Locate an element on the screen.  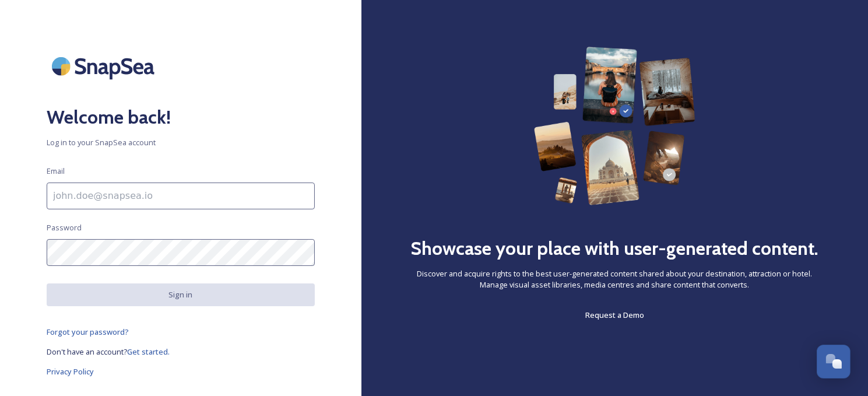
a: Don't have an account?Get started. is located at coordinates (181, 351).